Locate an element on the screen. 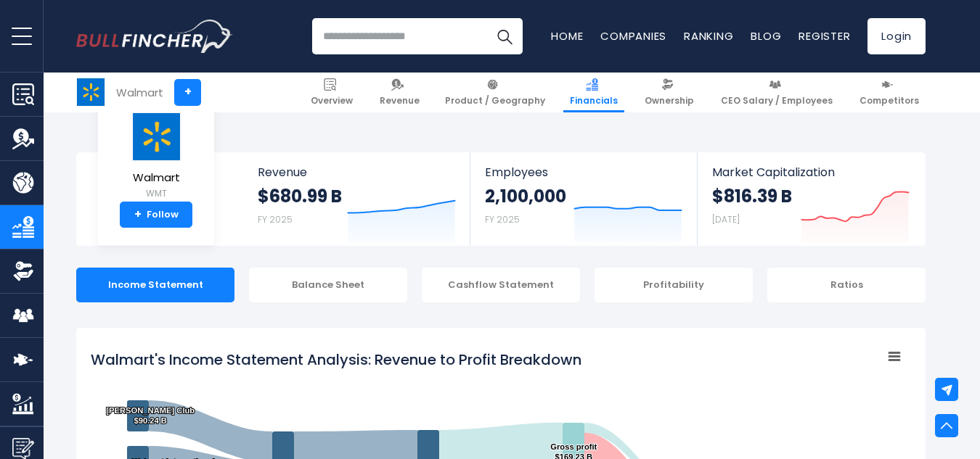 The width and height of the screenshot is (980, 459). a: Go to homepage is located at coordinates (154, 37).